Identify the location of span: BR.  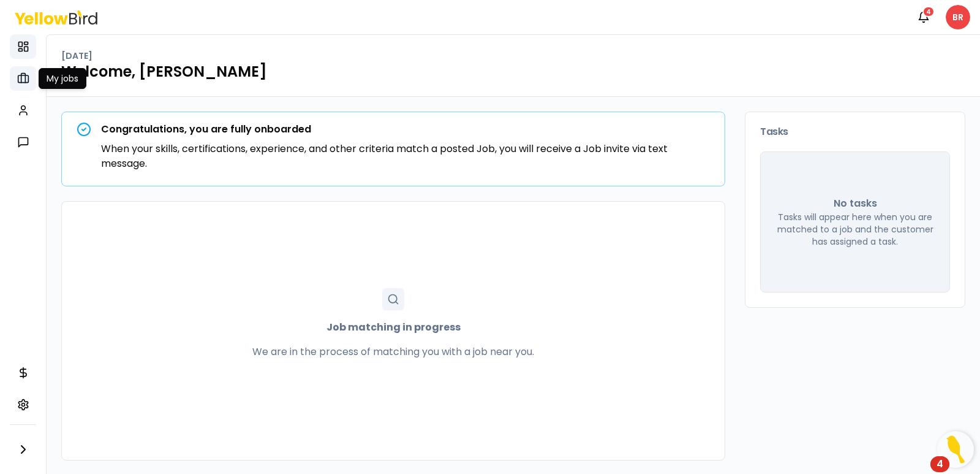
(959, 17).